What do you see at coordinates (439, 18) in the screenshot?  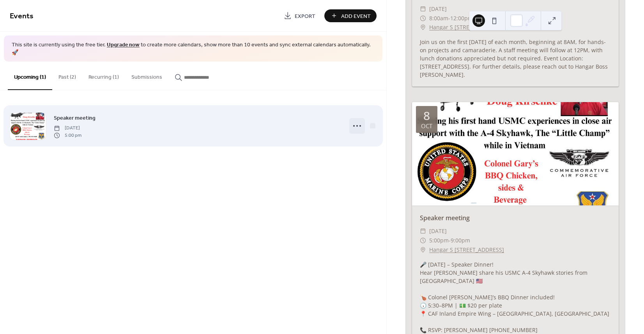 I see `span: 8:00am` at bounding box center [439, 18].